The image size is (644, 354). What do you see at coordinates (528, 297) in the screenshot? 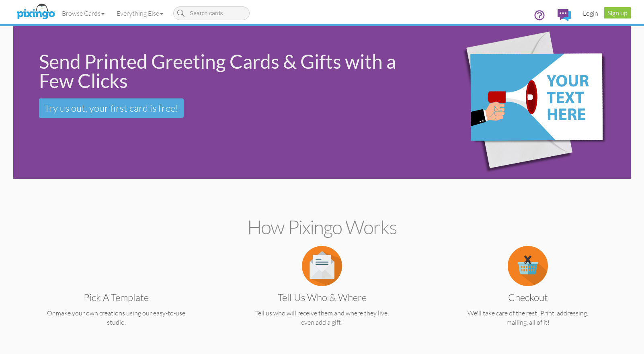
I see `h3: Checkout` at bounding box center [528, 297].